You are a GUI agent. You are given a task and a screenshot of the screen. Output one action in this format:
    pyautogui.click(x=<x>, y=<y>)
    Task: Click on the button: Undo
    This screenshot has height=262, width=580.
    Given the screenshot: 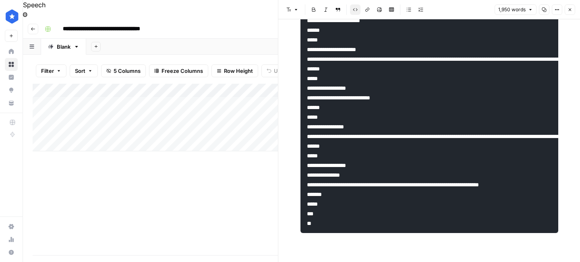 What is the action you would take?
    pyautogui.click(x=277, y=71)
    